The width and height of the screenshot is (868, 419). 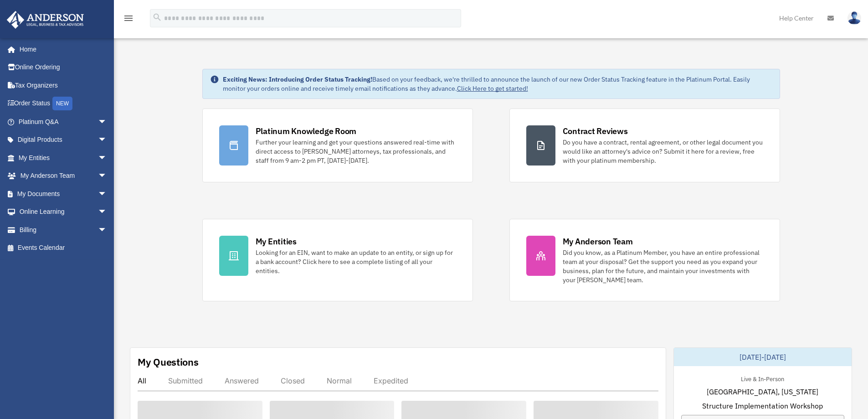 What do you see at coordinates (63, 230) in the screenshot?
I see `a: Billingarrow_drop_down` at bounding box center [63, 230].